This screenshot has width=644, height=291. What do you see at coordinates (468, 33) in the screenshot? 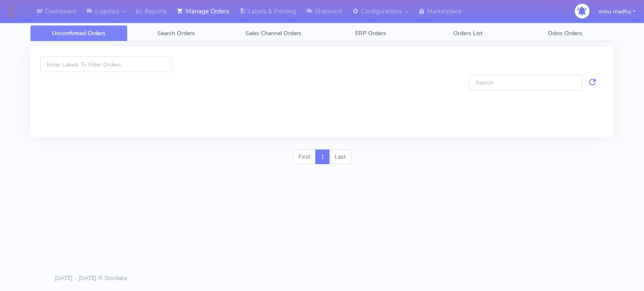
I see `span: Orders List` at bounding box center [468, 33].